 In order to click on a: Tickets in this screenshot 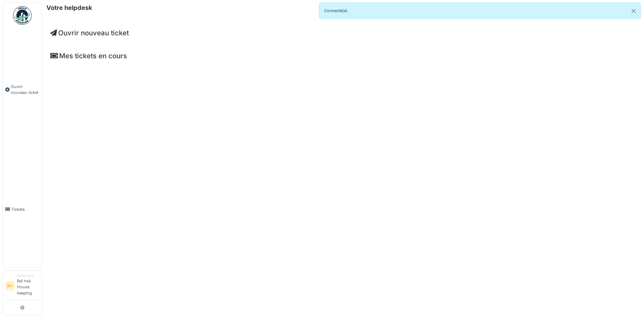, I will do `click(22, 210)`.